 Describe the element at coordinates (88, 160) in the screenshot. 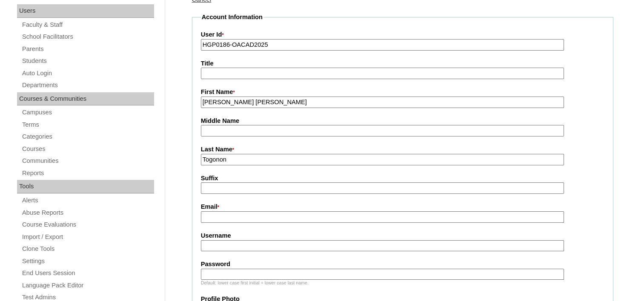

I see `a: Communities` at that location.